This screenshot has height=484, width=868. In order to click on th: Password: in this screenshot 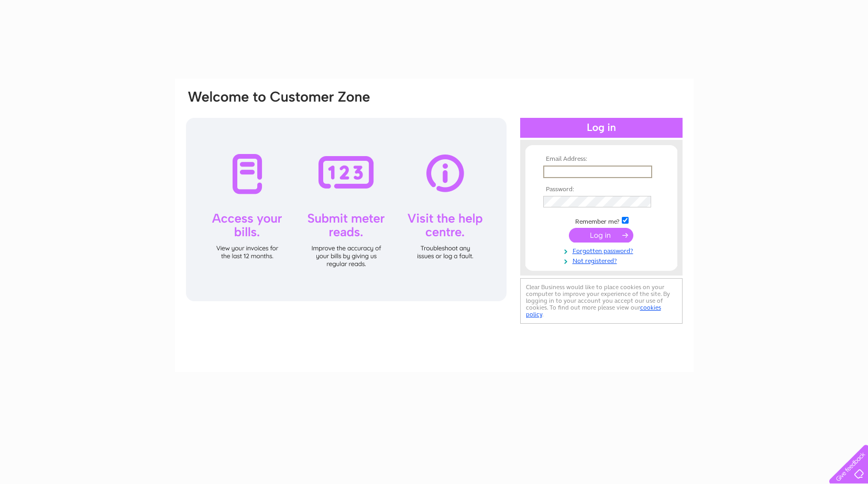, I will do `click(602, 190)`.